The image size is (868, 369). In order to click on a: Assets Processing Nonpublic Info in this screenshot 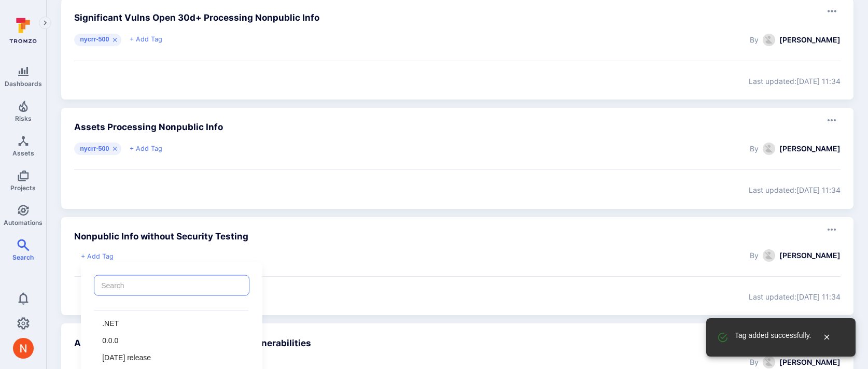, I will do `click(148, 127)`.